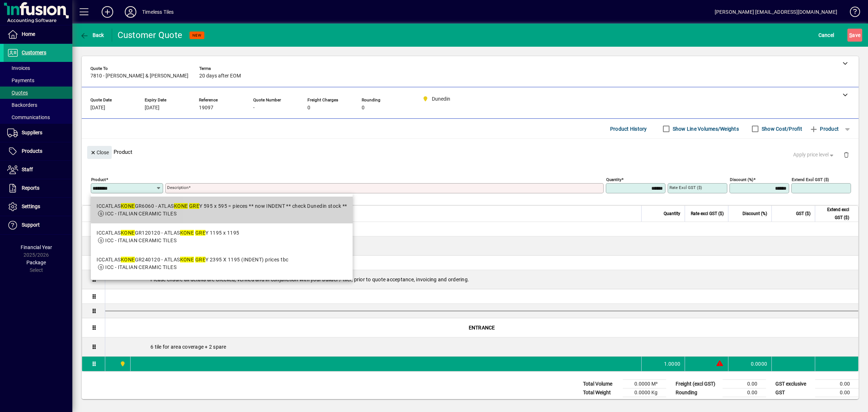 This screenshot has height=412, width=868. Describe the element at coordinates (827, 35) in the screenshot. I see `span: Cancel` at that location.